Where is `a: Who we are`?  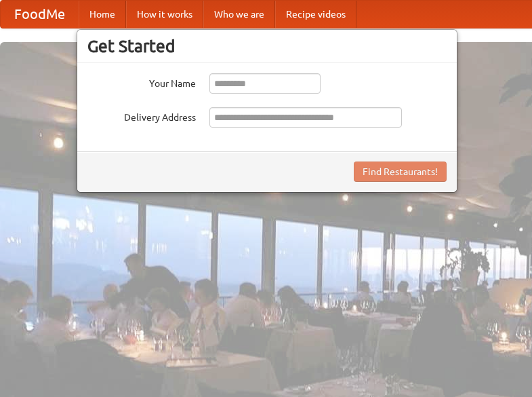
a: Who we are is located at coordinates (239, 14).